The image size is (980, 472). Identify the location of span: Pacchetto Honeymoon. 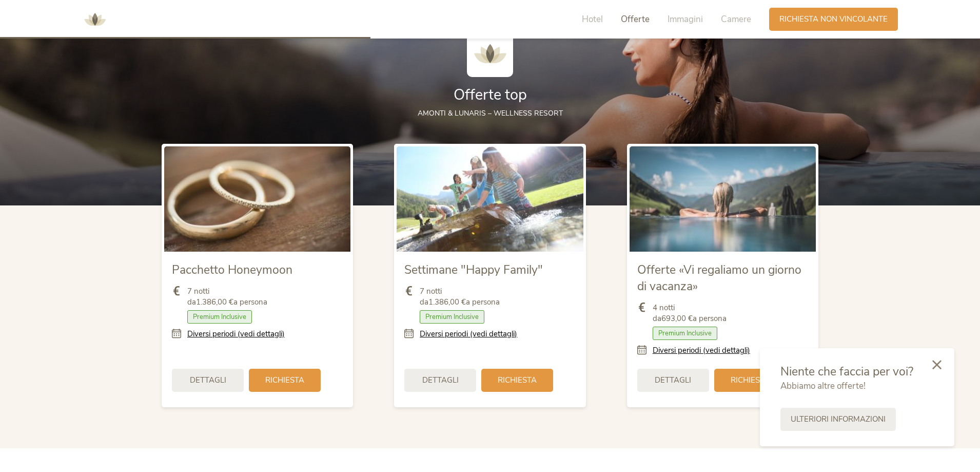
(232, 269).